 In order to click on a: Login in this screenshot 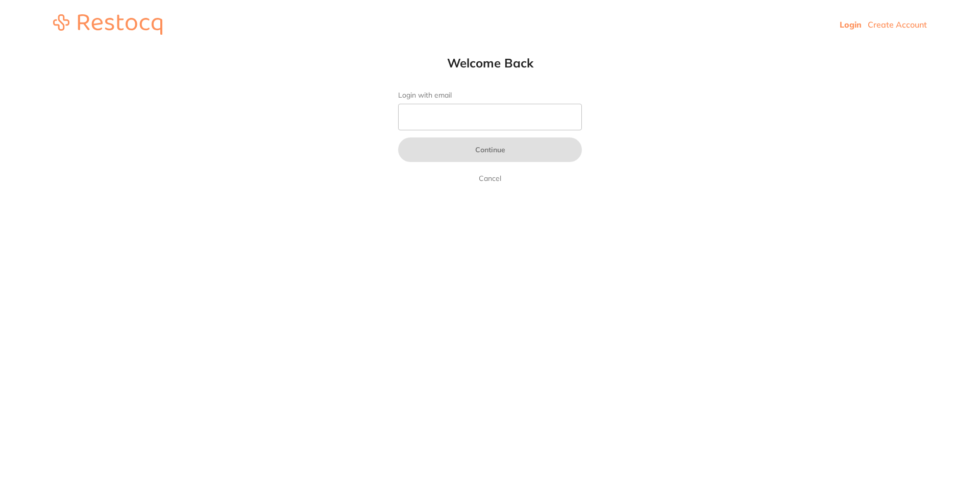, I will do `click(850, 25)`.